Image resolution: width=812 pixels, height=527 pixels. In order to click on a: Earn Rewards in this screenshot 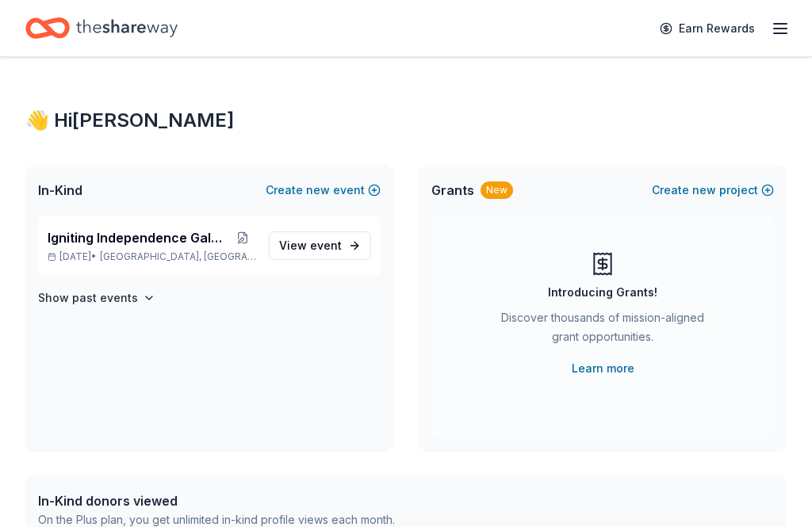, I will do `click(707, 29)`.